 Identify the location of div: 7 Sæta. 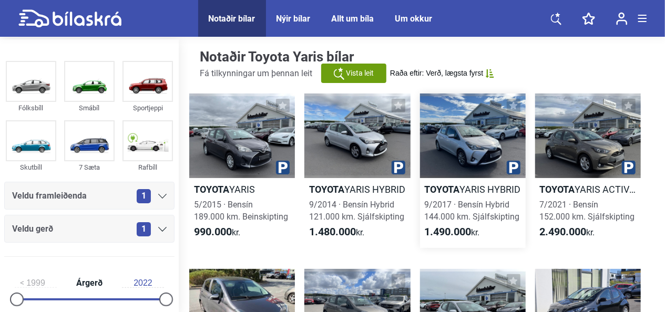
(89, 167).